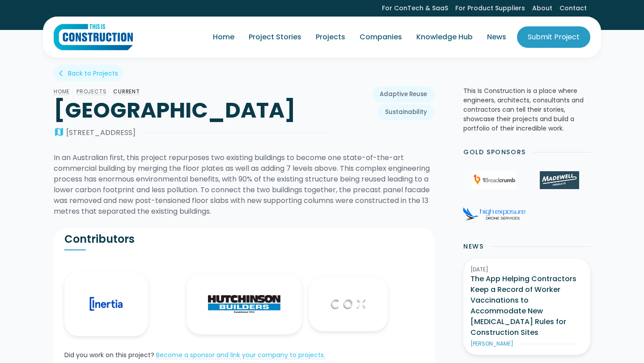 This screenshot has height=363, width=644. I want to click on div: Submit Project, so click(553, 37).